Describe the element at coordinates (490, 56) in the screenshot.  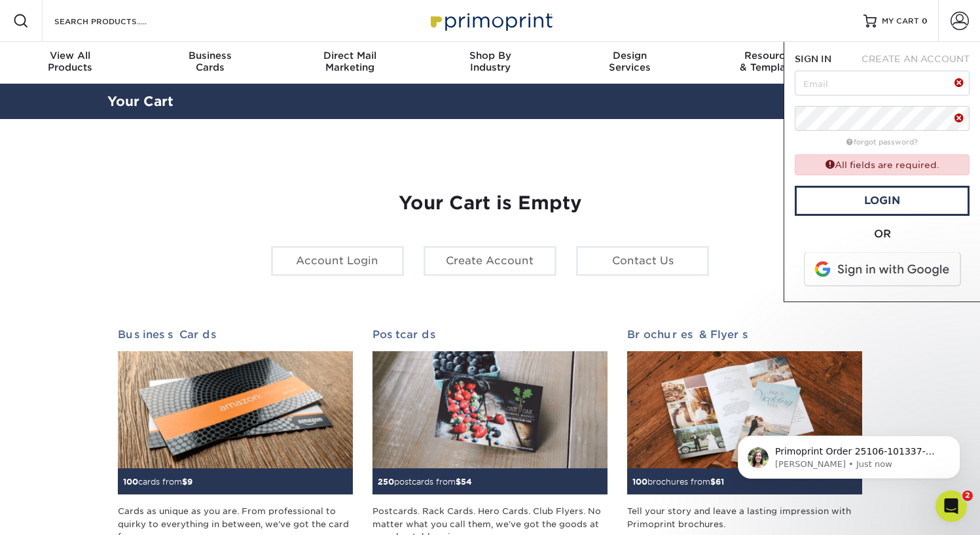
I see `span: Shop By` at that location.